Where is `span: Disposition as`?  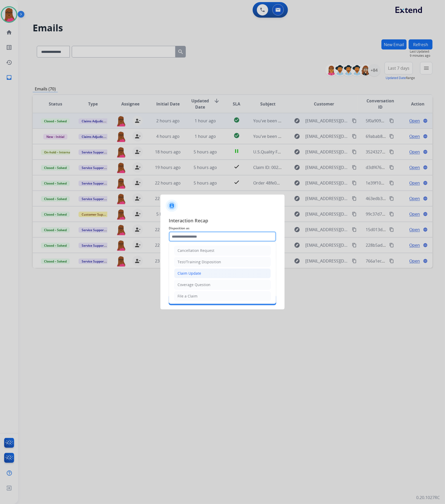 span: Disposition as is located at coordinates (222, 228).